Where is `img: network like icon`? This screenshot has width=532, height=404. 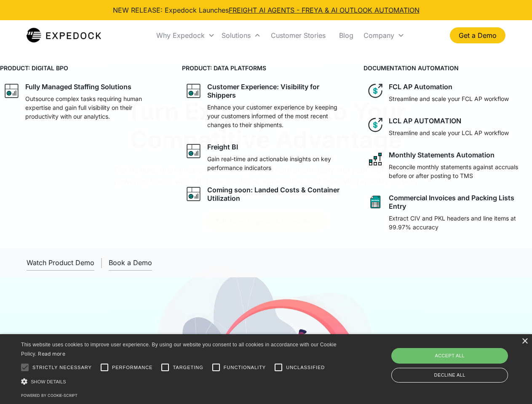
img: network like icon is located at coordinates (375, 159).